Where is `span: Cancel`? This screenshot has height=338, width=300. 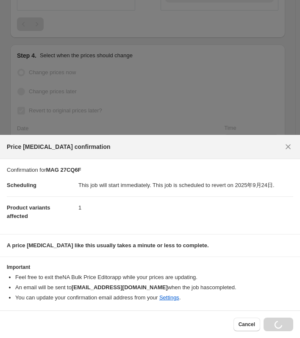
span: Cancel is located at coordinates (247, 324).